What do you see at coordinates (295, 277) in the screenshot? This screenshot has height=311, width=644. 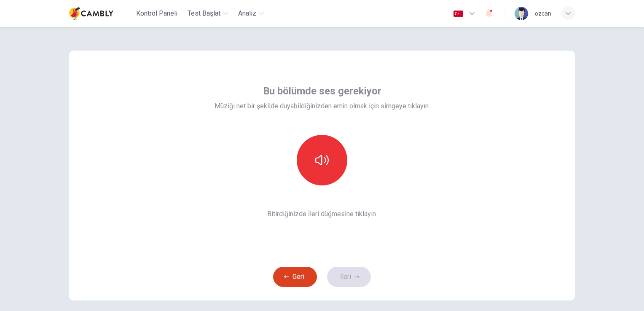 I see `button: Geri` at bounding box center [295, 277].